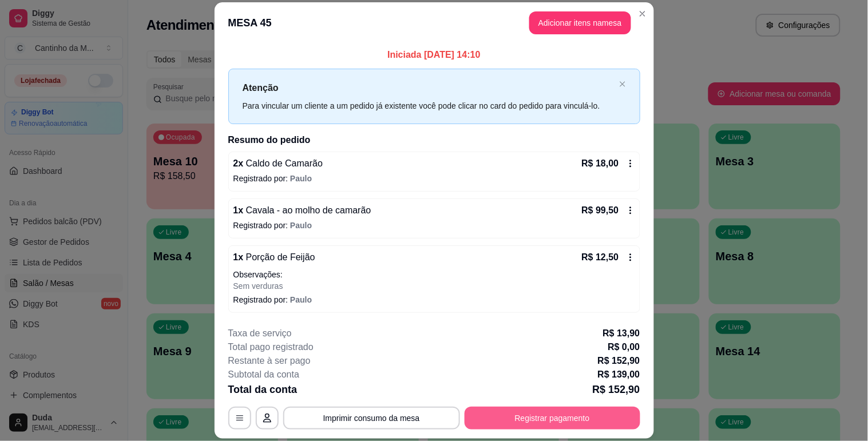  Describe the element at coordinates (622, 84) in the screenshot. I see `button: close` at that location.